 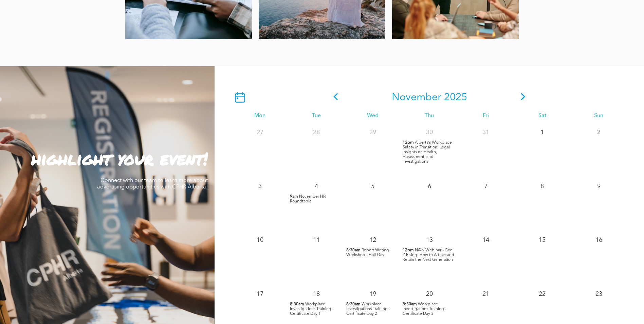 I want to click on span: Workplace Investigations Training - Certificate Day 1, so click(x=312, y=309).